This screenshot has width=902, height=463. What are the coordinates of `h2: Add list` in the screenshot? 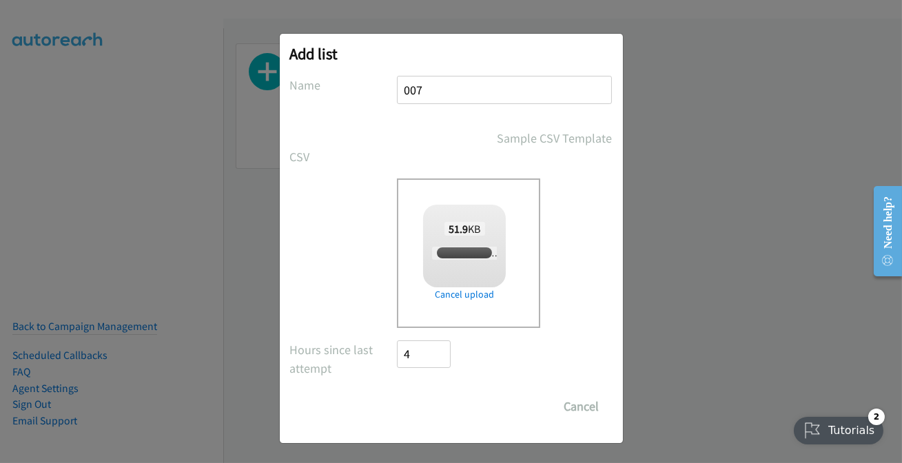 It's located at (451, 54).